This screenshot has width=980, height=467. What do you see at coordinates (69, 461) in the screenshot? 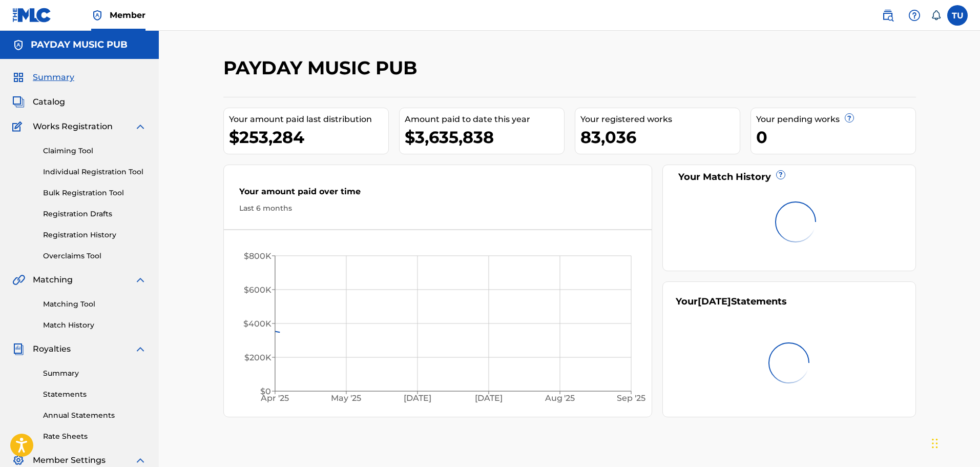
I see `span: Member Settings` at bounding box center [69, 461].